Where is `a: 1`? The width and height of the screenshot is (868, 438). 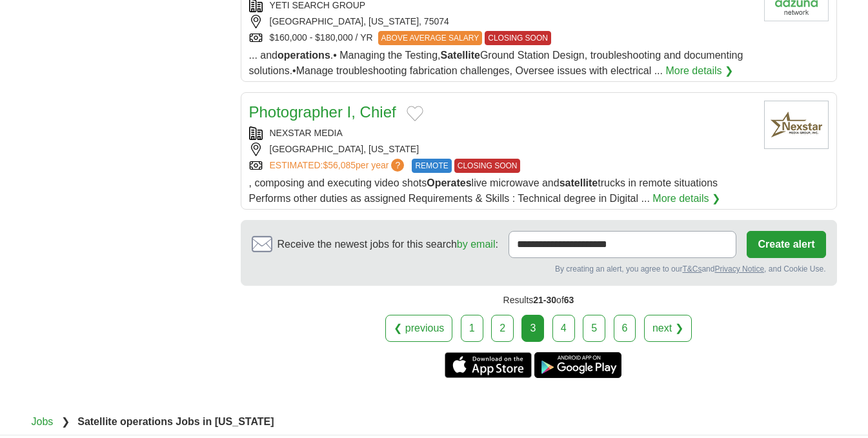 a: 1 is located at coordinates (472, 328).